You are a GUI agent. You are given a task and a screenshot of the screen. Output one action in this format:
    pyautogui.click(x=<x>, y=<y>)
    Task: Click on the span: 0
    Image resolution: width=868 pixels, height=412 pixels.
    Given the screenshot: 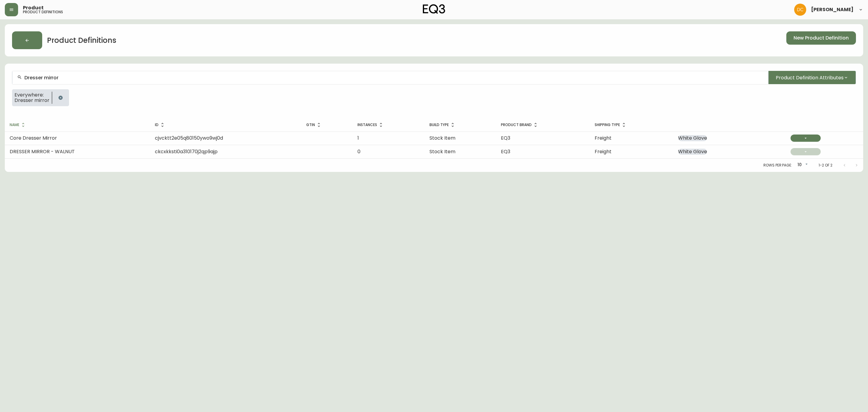 What is the action you would take?
    pyautogui.click(x=359, y=151)
    